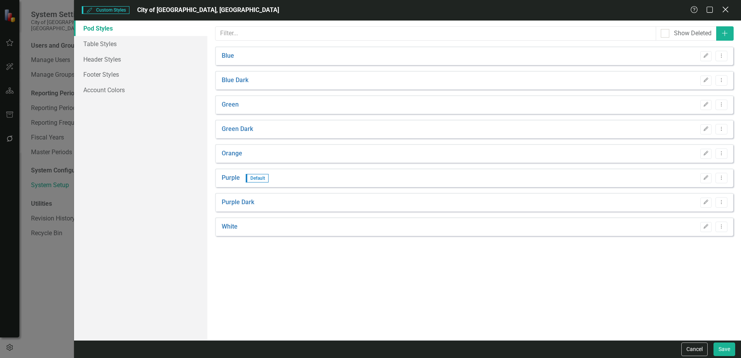 The height and width of the screenshot is (358, 741). Describe the element at coordinates (230, 105) in the screenshot. I see `a: Green` at that location.